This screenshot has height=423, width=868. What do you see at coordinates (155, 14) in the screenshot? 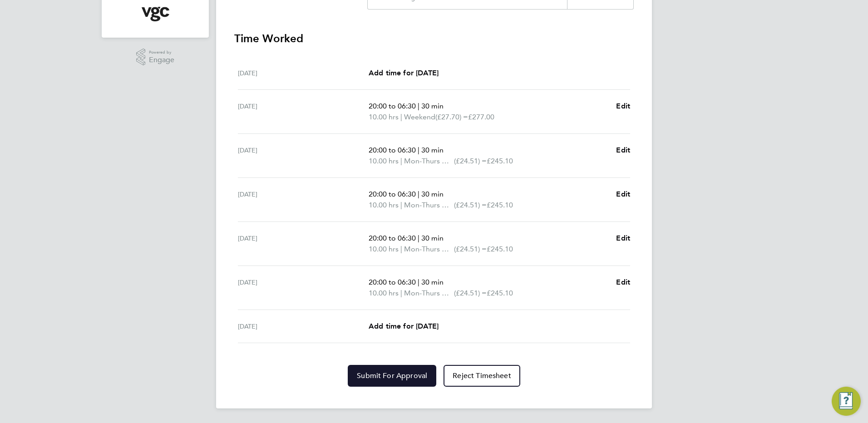
I see `img: vgcgroup-logo-retina.png` at bounding box center [155, 14].